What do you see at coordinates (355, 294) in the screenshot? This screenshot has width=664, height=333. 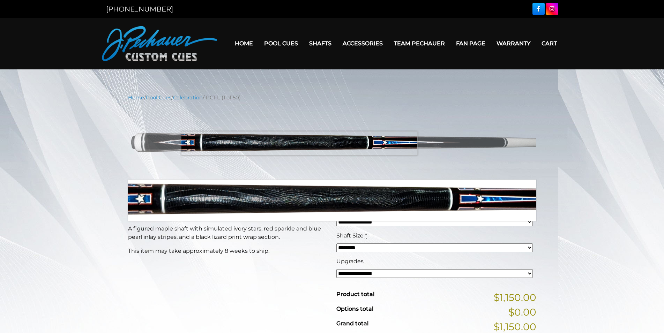 I see `span: Product total` at bounding box center [355, 294].